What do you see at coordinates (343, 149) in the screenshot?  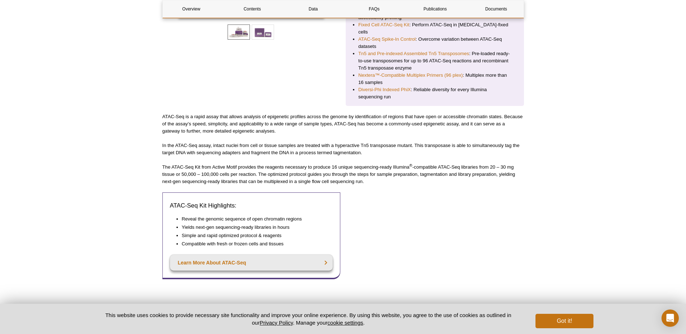 I see `p: In the ATAC-Seq assay, intact nuclei from cell or tissue samples are treated with a hyperactive T...` at bounding box center [343, 149].